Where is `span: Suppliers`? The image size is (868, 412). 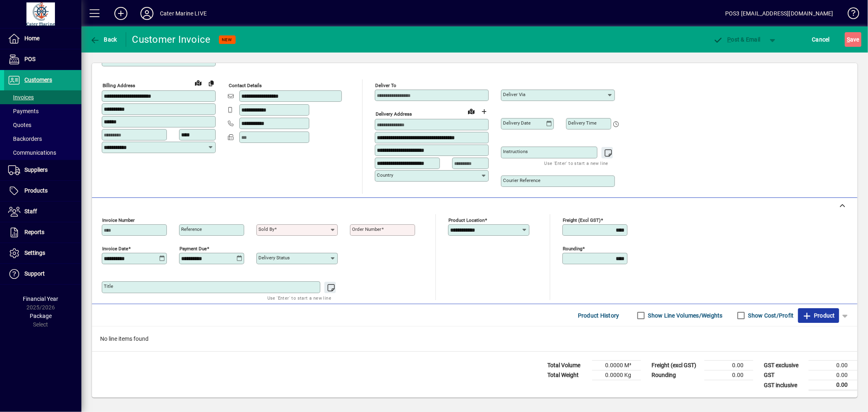
span: Suppliers is located at coordinates (36, 170).